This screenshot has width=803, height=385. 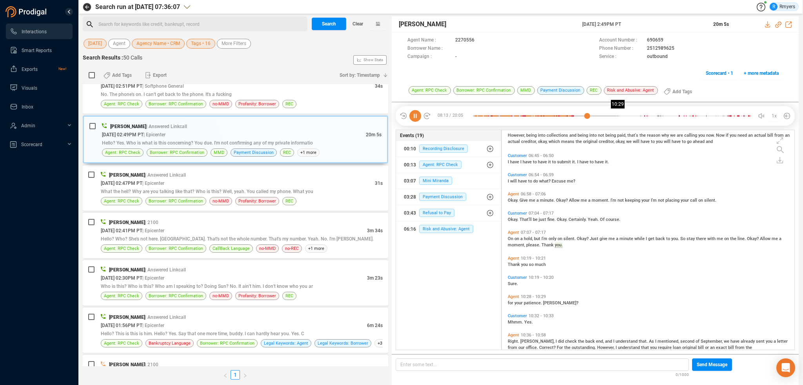 What do you see at coordinates (370, 60) in the screenshot?
I see `button: Show Stats` at bounding box center [370, 60].